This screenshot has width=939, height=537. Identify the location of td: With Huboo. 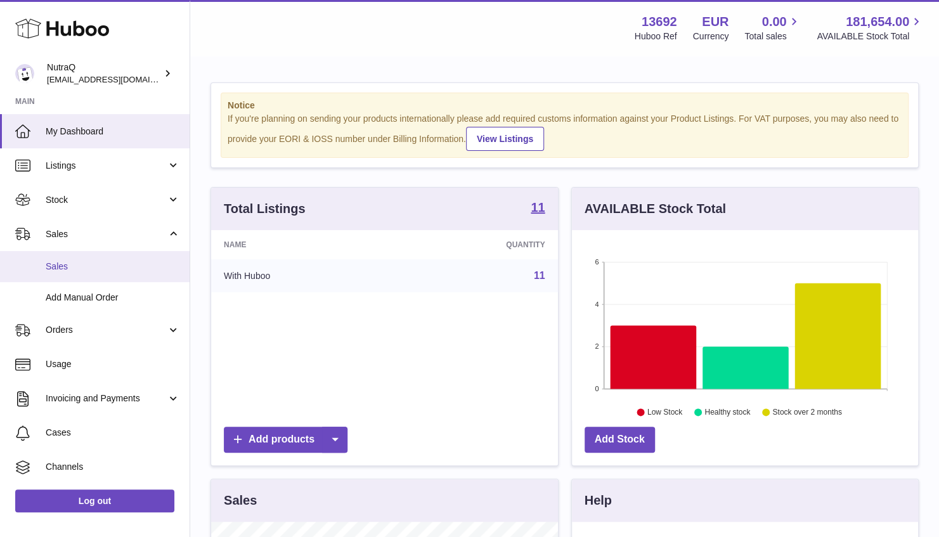
(302, 276).